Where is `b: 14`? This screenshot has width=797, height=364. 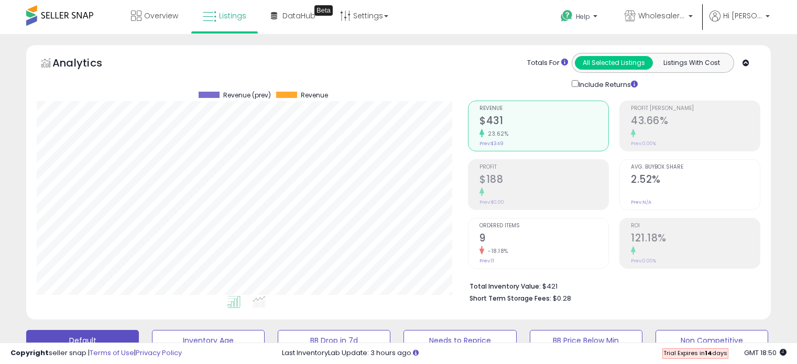 b: 14 is located at coordinates (708, 353).